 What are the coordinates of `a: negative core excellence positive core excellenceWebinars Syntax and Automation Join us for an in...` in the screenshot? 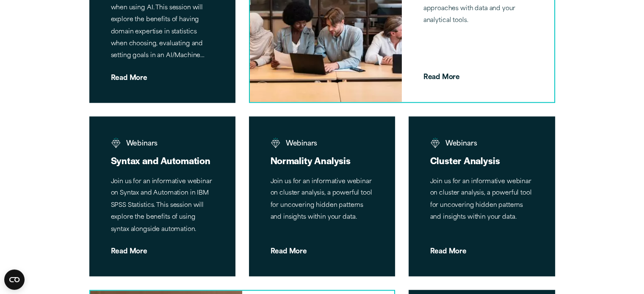 It's located at (162, 196).